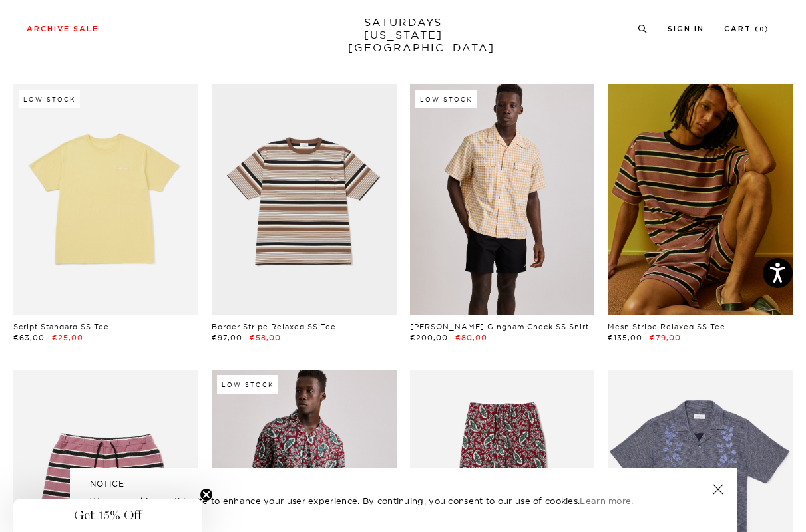  I want to click on a: Script Standard SS Tee, so click(61, 326).